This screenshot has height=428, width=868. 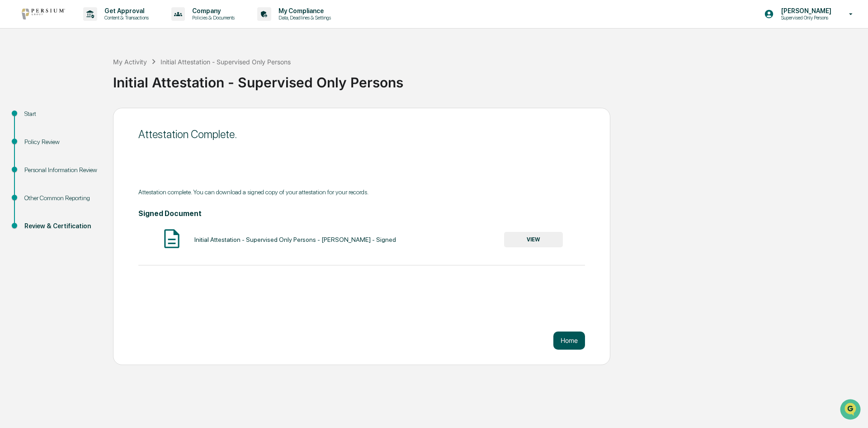 I want to click on button: Open customer support, so click(x=11, y=11).